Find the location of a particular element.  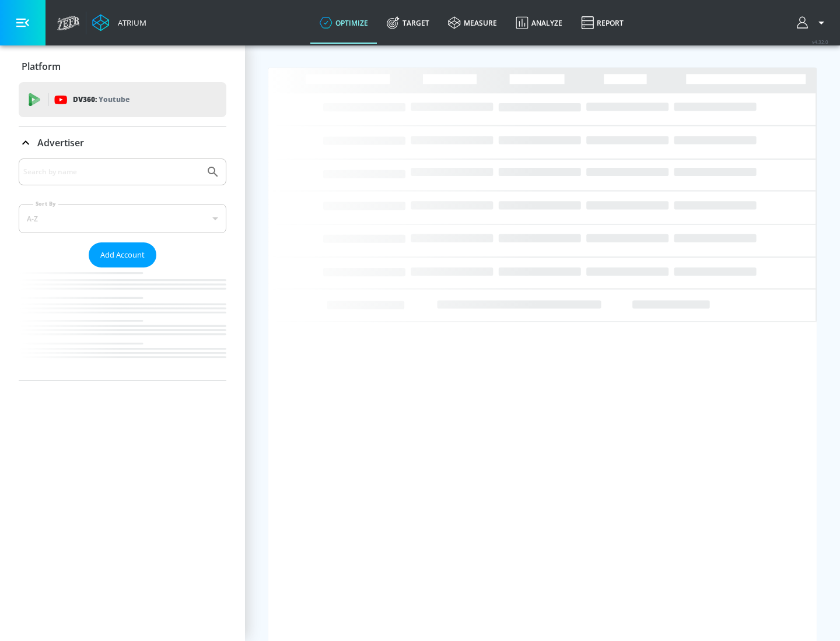

span: Add Account is located at coordinates (123, 255).